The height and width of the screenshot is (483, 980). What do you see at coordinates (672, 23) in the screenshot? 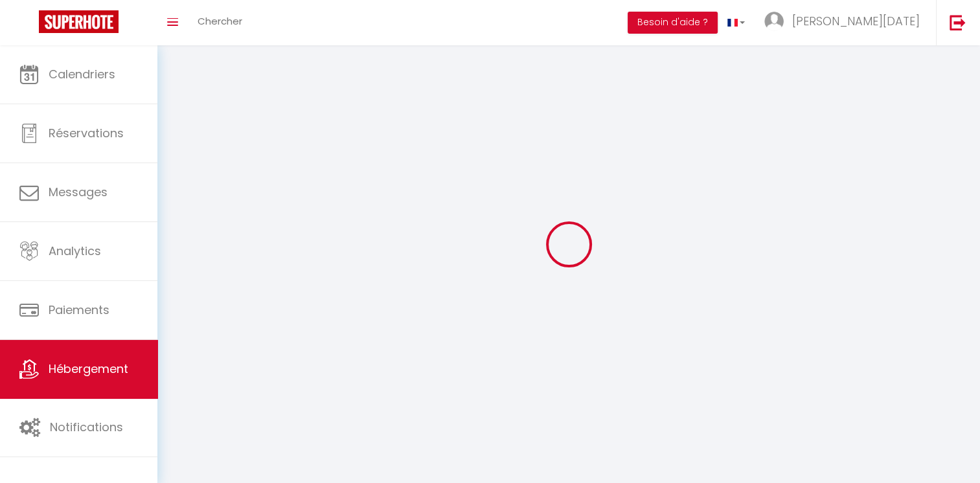
I see `button: Besoin d'aide ?` at bounding box center [672, 23].